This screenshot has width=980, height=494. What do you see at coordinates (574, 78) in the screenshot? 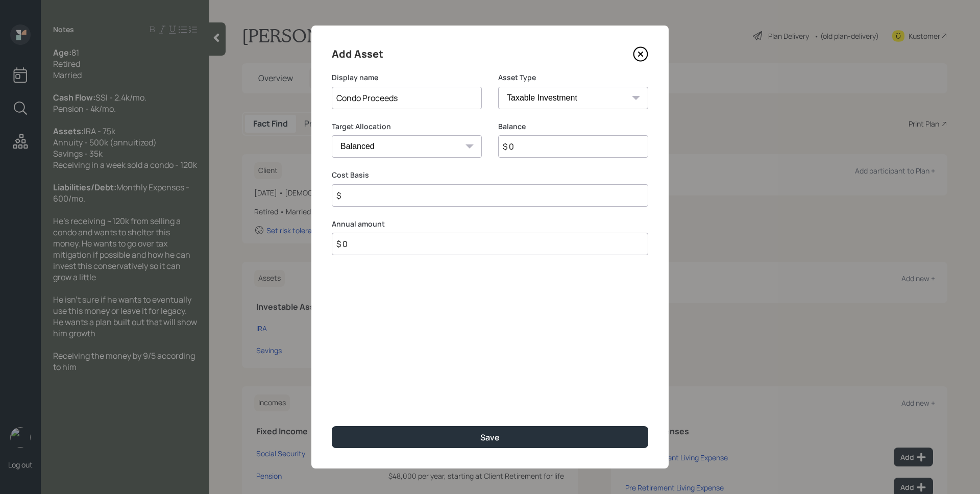
I see `label: Asset Type` at bounding box center [574, 78].